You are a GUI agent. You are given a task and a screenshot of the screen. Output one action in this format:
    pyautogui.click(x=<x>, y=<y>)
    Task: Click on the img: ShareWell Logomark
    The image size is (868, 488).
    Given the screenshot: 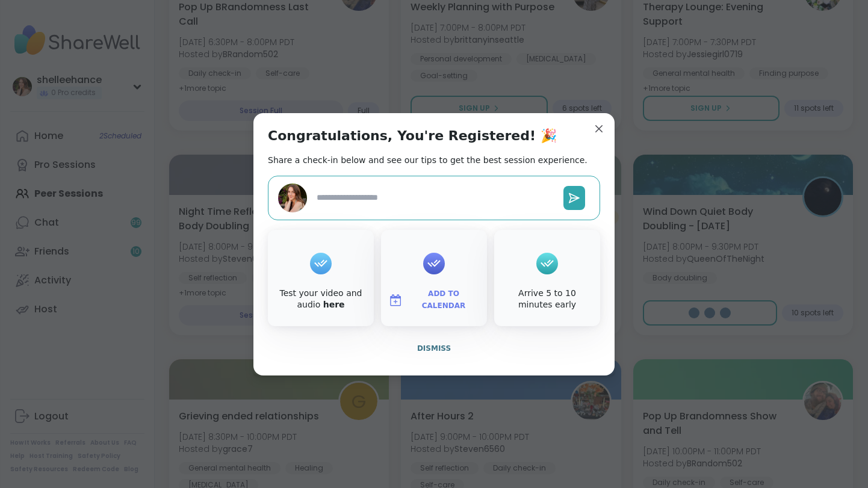 What is the action you would take?
    pyautogui.click(x=395, y=301)
    